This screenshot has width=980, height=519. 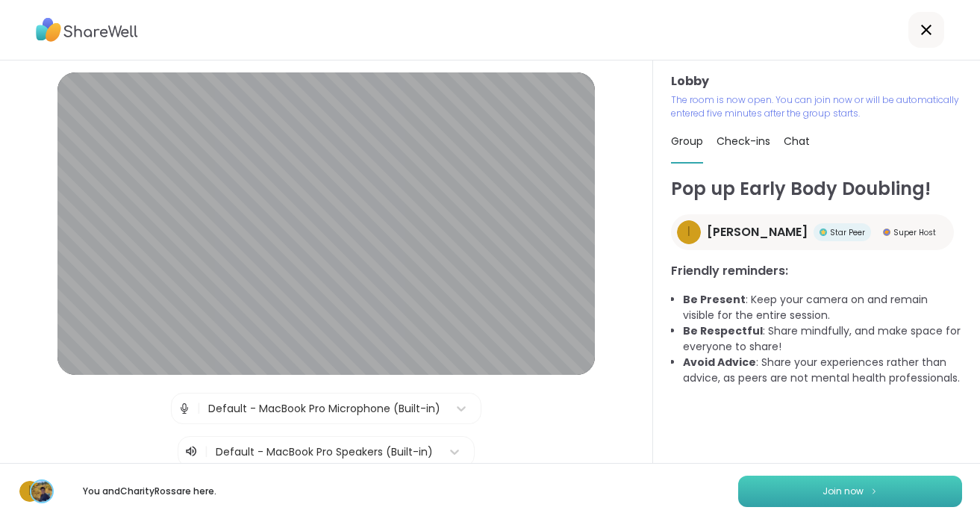 What do you see at coordinates (41, 491) in the screenshot?
I see `img: CharityRoss` at bounding box center [41, 491].